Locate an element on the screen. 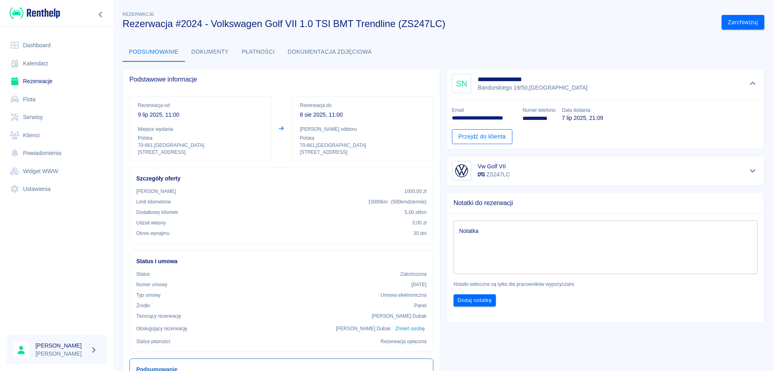  p: Panel is located at coordinates (421, 305).